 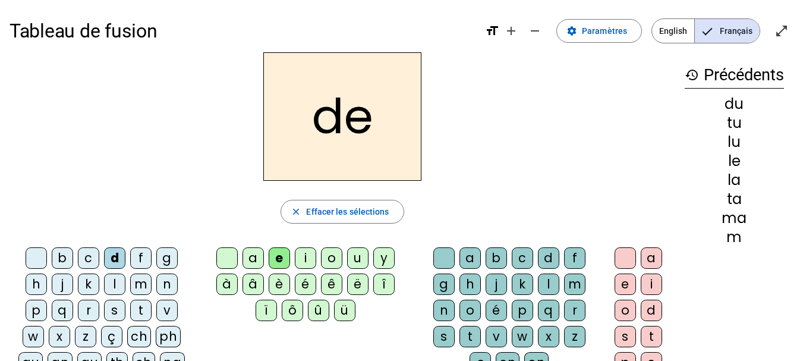 What do you see at coordinates (535, 31) in the screenshot?
I see `mat-icon: remove` at bounding box center [535, 31].